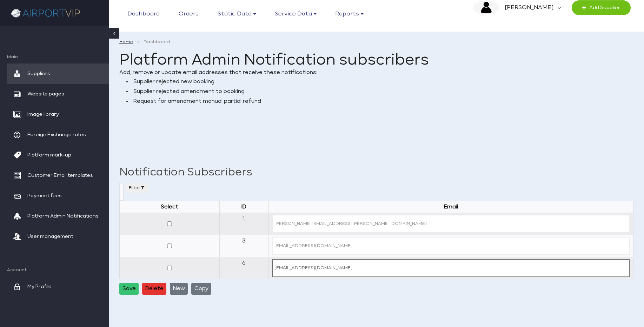 This screenshot has width=644, height=327. Describe the element at coordinates (296, 14) in the screenshot. I see `a: Service data` at that location.